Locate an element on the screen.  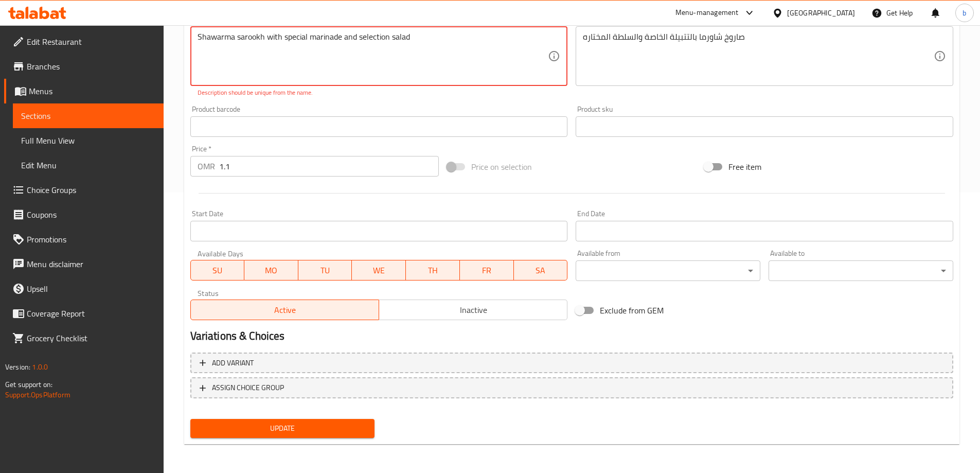
button: SA is located at coordinates (541, 270).